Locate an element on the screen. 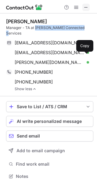 This screenshot has width=97, height=195. button: Send email is located at coordinates (50, 136).